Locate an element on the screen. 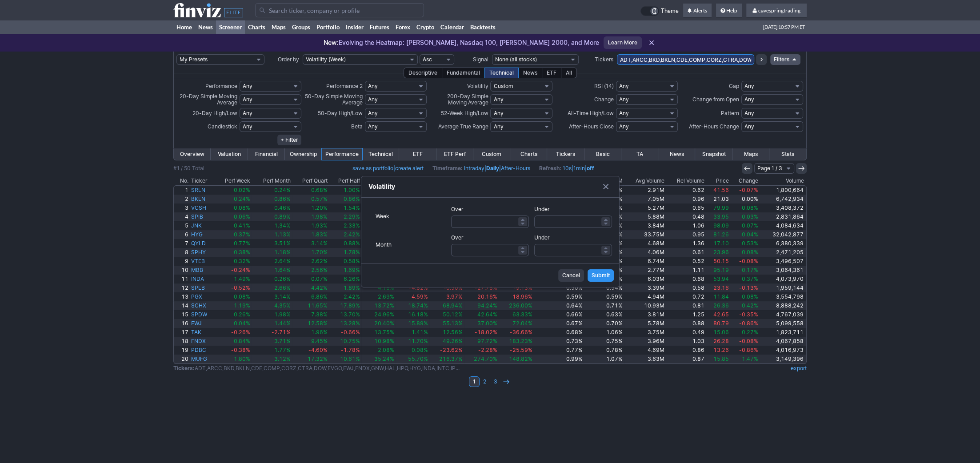 This screenshot has height=463, width=980. span: Submit is located at coordinates (600, 276).